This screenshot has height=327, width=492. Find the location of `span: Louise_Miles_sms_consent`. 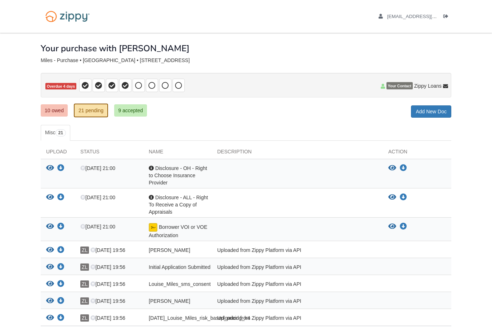

span: Louise_Miles_sms_consent is located at coordinates (180, 284).